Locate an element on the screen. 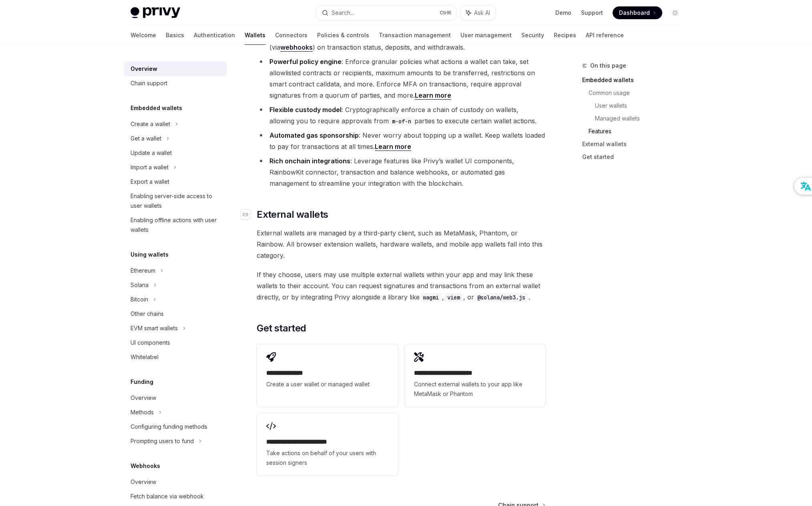 Image resolution: width=812 pixels, height=506 pixels. code: m-of-n is located at coordinates (401, 121).